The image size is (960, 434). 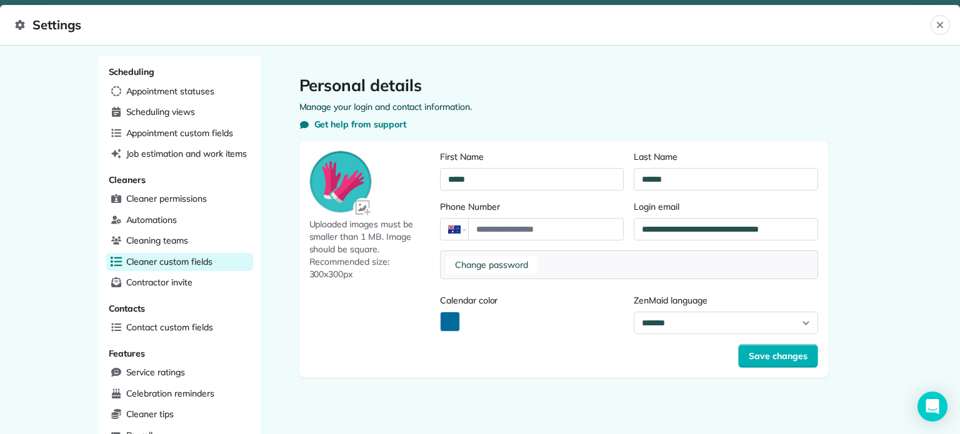 What do you see at coordinates (187, 154) in the screenshot?
I see `span: Job estimation and work items` at bounding box center [187, 154].